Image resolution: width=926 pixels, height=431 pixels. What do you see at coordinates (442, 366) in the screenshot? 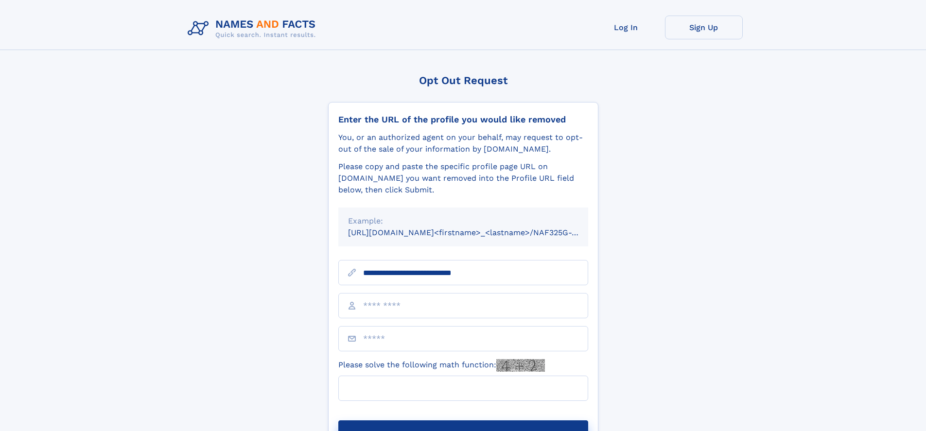
I see `label: Please solve the following math function:` at bounding box center [442, 366].